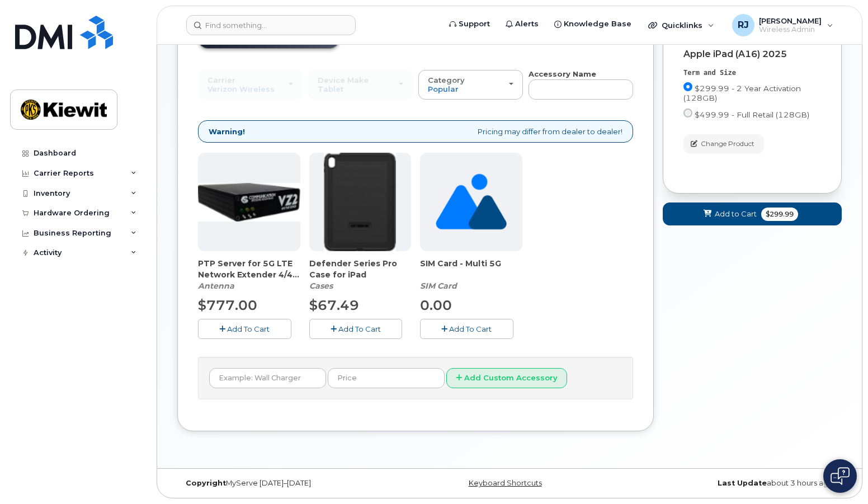  Describe the element at coordinates (249, 275) in the screenshot. I see `div: PTP Server for 5G LTE Network Extender 4/4G LTE Network Extender 3` at that location.